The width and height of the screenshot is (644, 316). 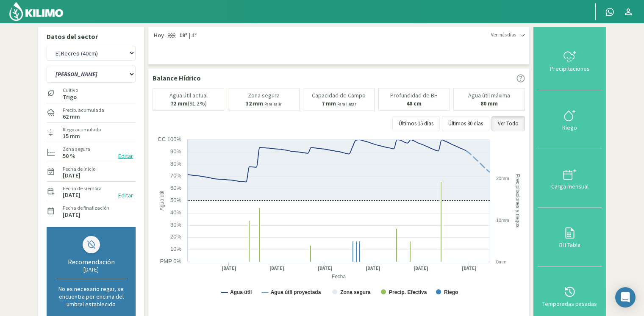 I want to click on p: Agua útil máxima, so click(x=489, y=95).